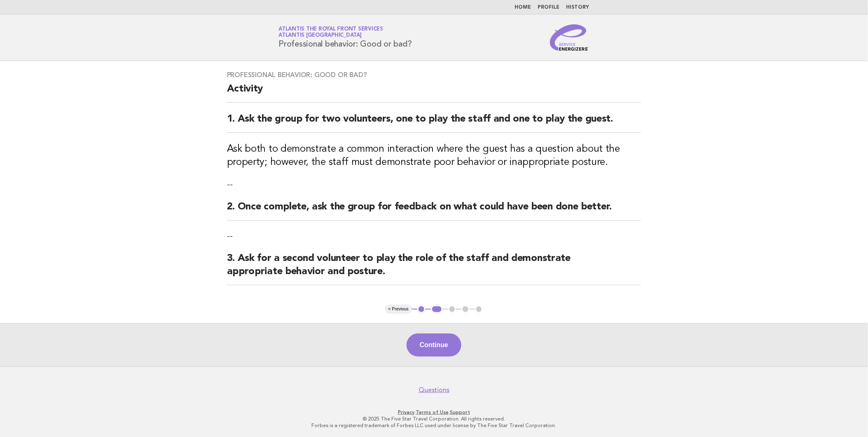 The image size is (868, 437). Describe the element at coordinates (523, 8) in the screenshot. I see `a: Home` at that location.